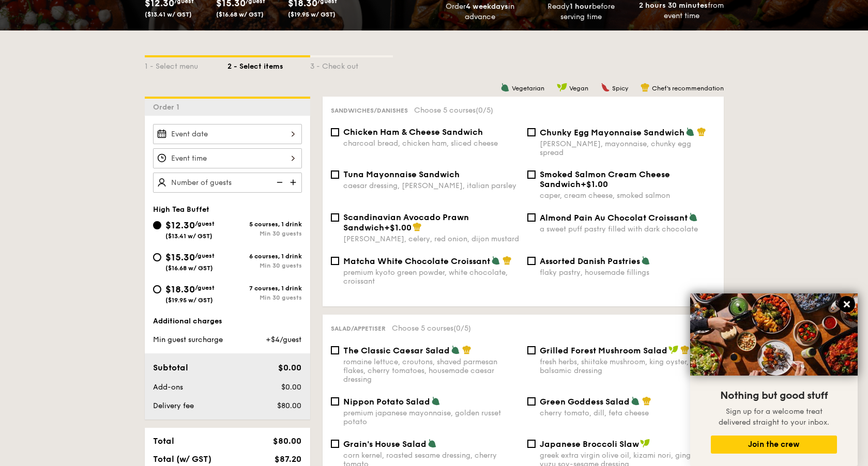 This screenshot has width=868, height=466. Describe the element at coordinates (774, 417) in the screenshot. I see `span: Sign up for a welcome treat delivered straight to your inbox.` at that location.